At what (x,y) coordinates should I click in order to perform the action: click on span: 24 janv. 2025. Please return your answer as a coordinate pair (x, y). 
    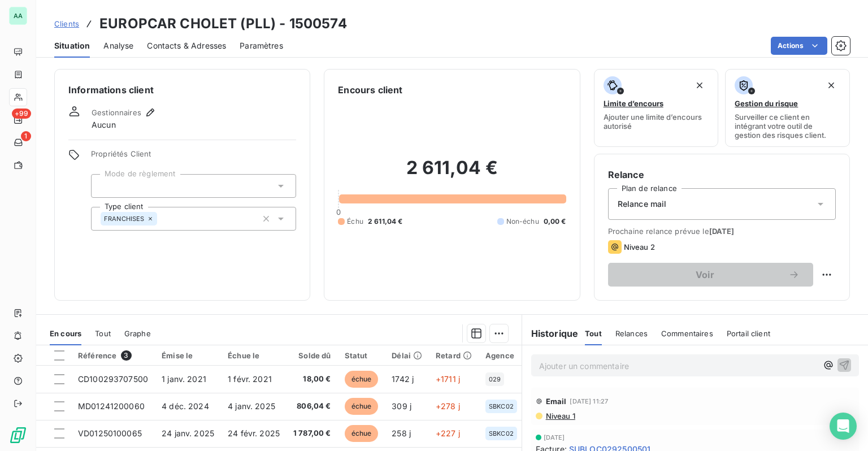
    Looking at the image, I should click on (187, 433).